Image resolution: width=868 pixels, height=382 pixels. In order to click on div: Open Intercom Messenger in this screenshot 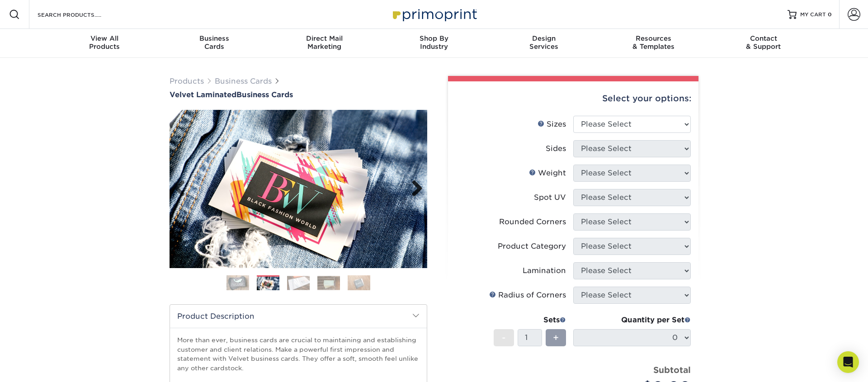, I will do `click(848, 362)`.